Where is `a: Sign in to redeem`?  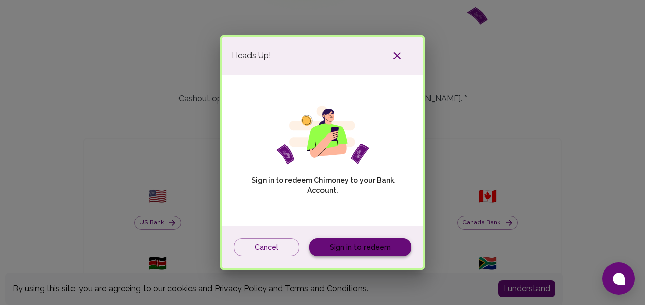
a: Sign in to redeem is located at coordinates (360, 247).